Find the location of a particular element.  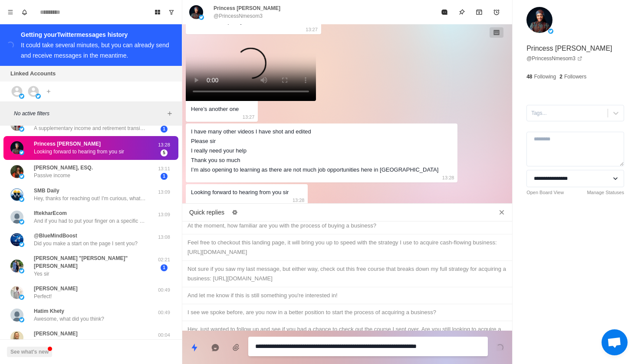

button: Add media is located at coordinates (236, 348).